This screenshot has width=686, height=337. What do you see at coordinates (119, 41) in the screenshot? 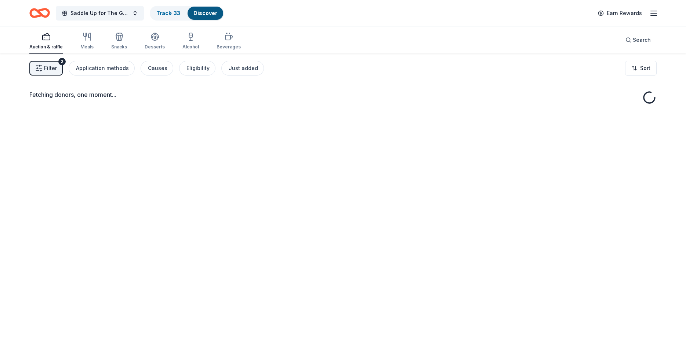
I see `button: Snacks` at bounding box center [119, 41].